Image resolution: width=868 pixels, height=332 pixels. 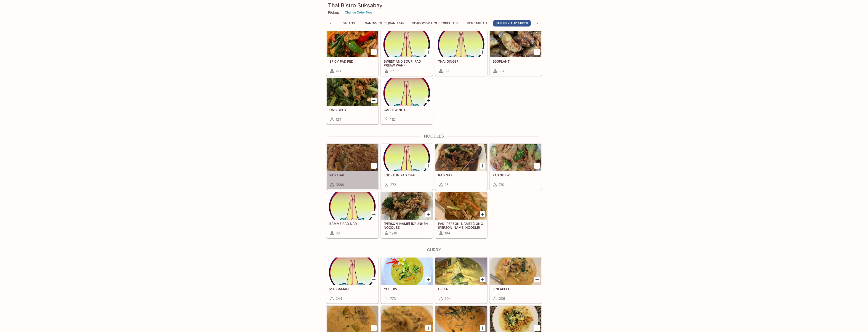 I want to click on div: LOOKFUN PAD THAI, so click(x=407, y=158).